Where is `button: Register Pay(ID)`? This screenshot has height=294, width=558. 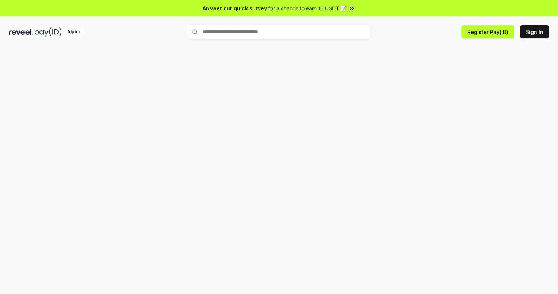 button: Register Pay(ID) is located at coordinates (488, 32).